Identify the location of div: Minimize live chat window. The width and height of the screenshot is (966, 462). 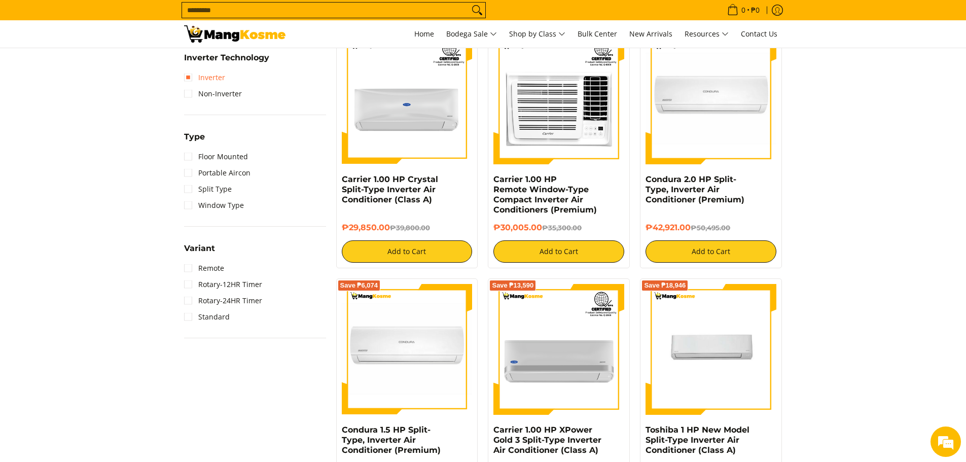
(178, 17).